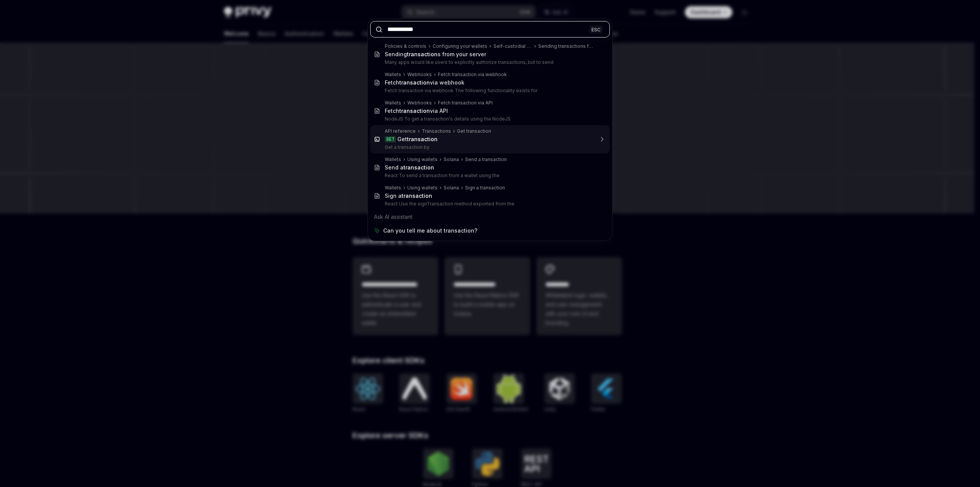 This screenshot has width=980, height=487. Describe the element at coordinates (596, 29) in the screenshot. I see `div: ESC` at that location.